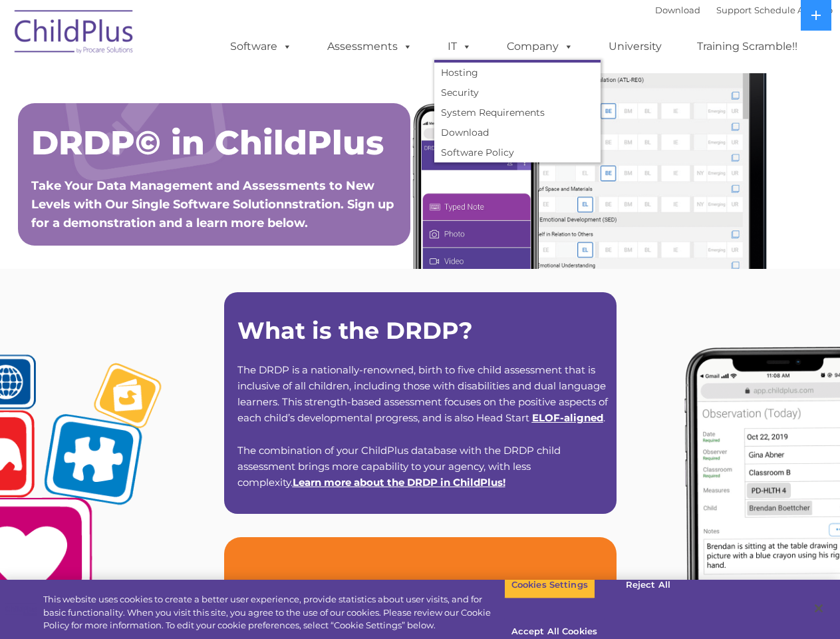 This screenshot has width=840, height=639. I want to click on a: University, so click(635, 46).